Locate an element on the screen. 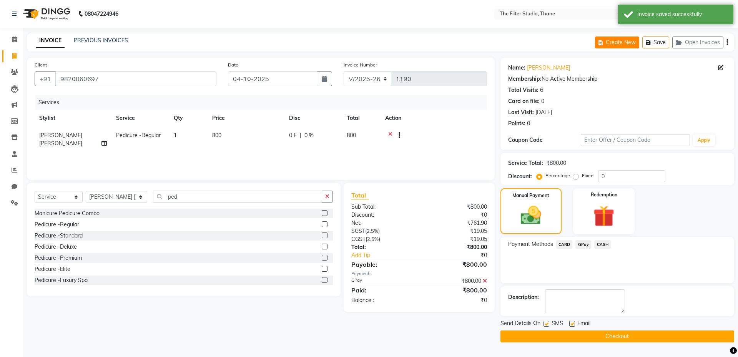  span: GPay is located at coordinates (583, 245).